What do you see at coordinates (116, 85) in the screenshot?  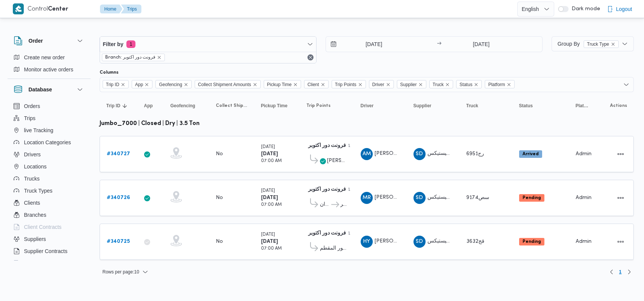 I see `span: Trip ID` at bounding box center [116, 85].